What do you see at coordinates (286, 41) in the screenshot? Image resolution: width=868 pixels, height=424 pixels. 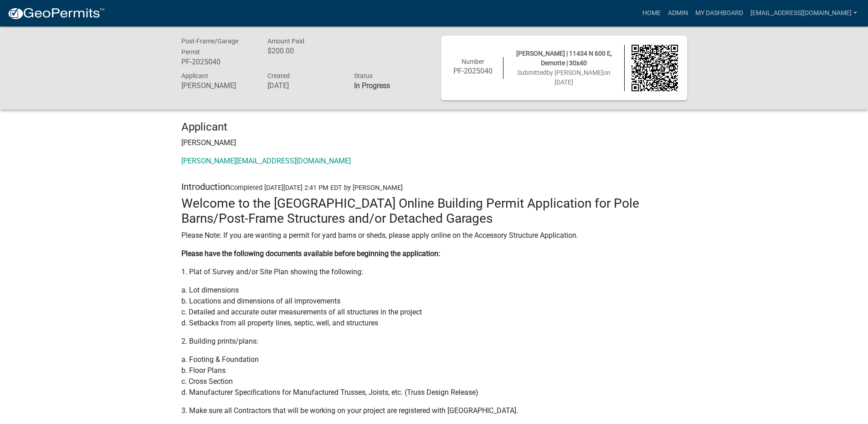 I see `span: Amount Paid` at bounding box center [286, 41].